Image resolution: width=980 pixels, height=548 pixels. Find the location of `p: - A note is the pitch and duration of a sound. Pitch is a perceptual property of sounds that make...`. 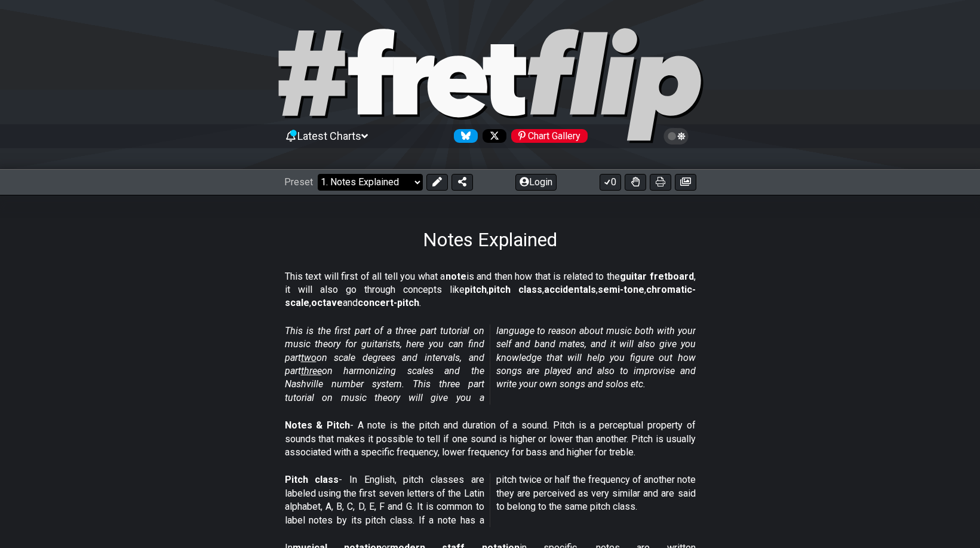

p: - A note is the pitch and duration of a sound. Pitch is a perceptual property of sounds that make... is located at coordinates (490, 439).